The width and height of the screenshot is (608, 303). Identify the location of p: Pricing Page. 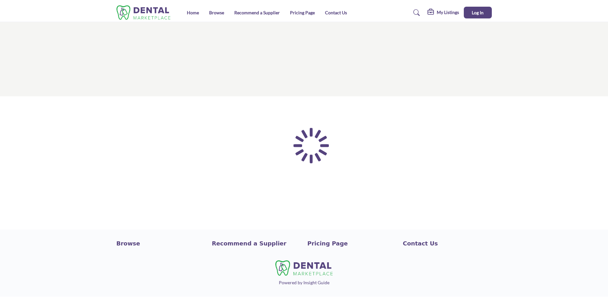
(352, 244).